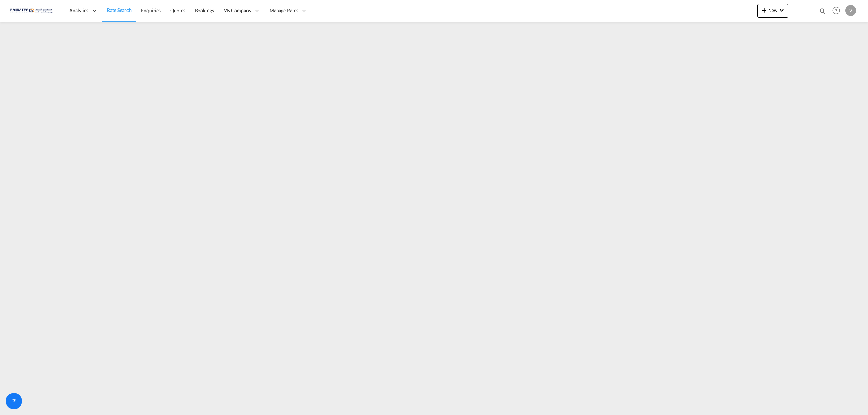  I want to click on span: Help, so click(835, 11).